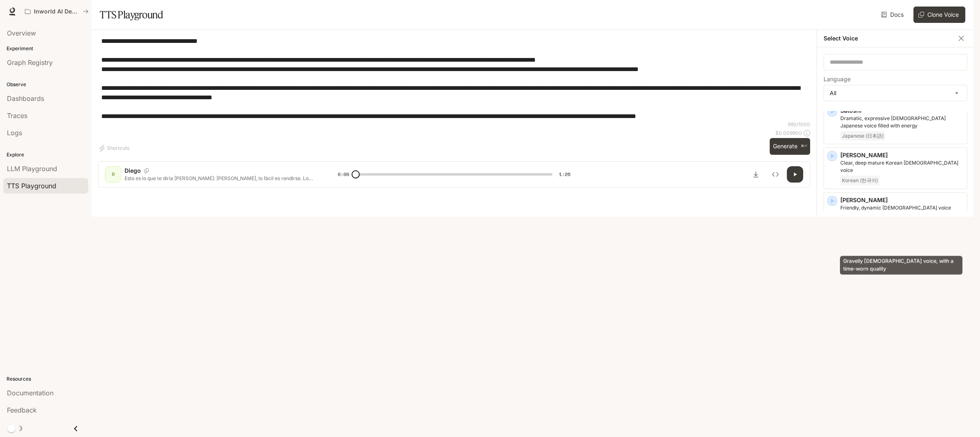  What do you see at coordinates (565, 174) in the screenshot?
I see `span: 1:26` at bounding box center [565, 174].